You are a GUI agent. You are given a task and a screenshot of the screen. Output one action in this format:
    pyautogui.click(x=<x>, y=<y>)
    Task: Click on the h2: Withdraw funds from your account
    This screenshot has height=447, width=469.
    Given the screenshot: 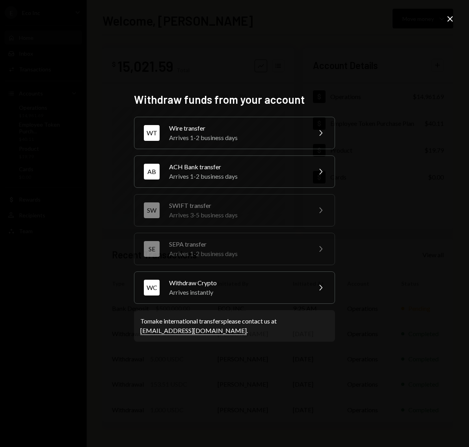 What is the action you would take?
    pyautogui.click(x=235, y=99)
    